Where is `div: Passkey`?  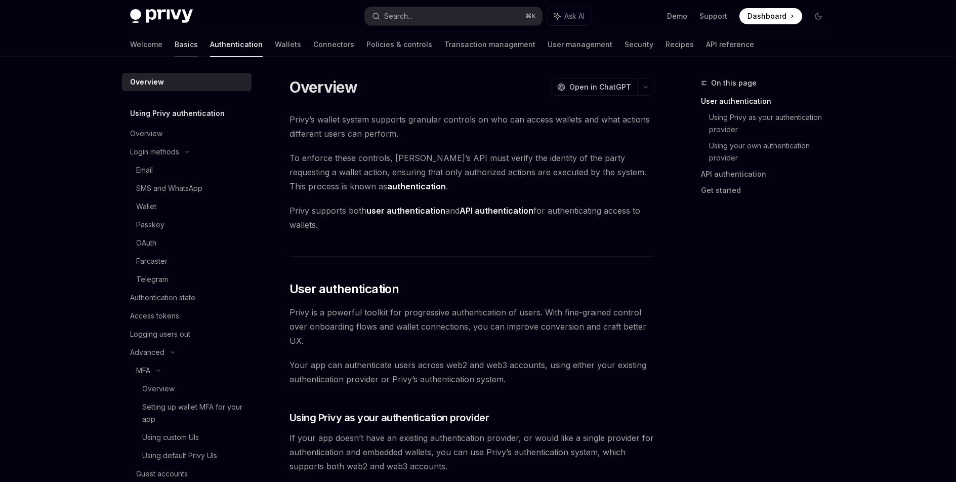
div: Passkey is located at coordinates (150, 225).